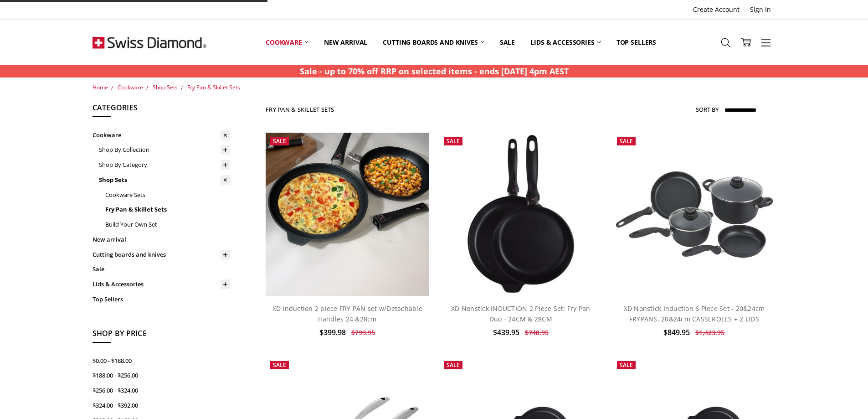 This screenshot has height=419, width=868. What do you see at coordinates (693, 214) in the screenshot?
I see `img: XD Nonstick Induction 6 Piece Set - 20&24cm FRYPANS, 20&24cm CASSEROLES + 2 LIDS` at bounding box center [693, 214].